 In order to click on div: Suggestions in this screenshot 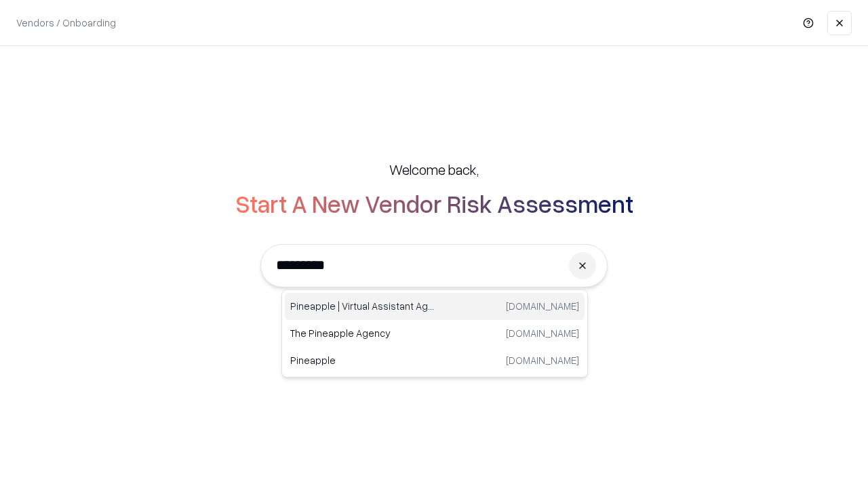, I will do `click(435, 334)`.